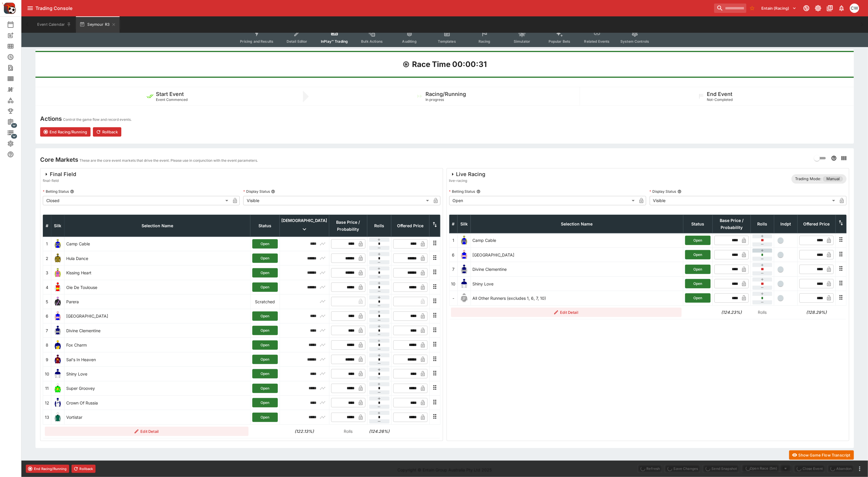 This screenshot has width=868, height=477. I want to click on div: Event type filters, so click(444, 37).